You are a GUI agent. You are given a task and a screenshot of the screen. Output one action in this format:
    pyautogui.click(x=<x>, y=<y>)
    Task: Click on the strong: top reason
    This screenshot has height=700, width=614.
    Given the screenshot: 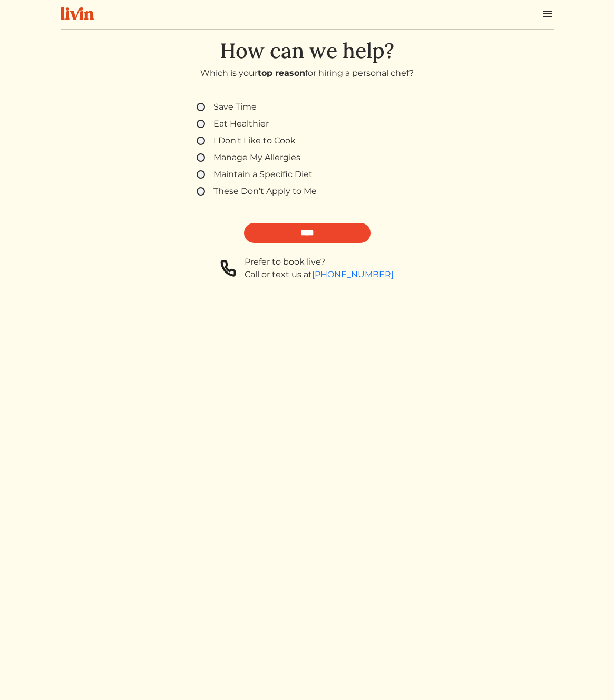 What is the action you would take?
    pyautogui.click(x=282, y=73)
    